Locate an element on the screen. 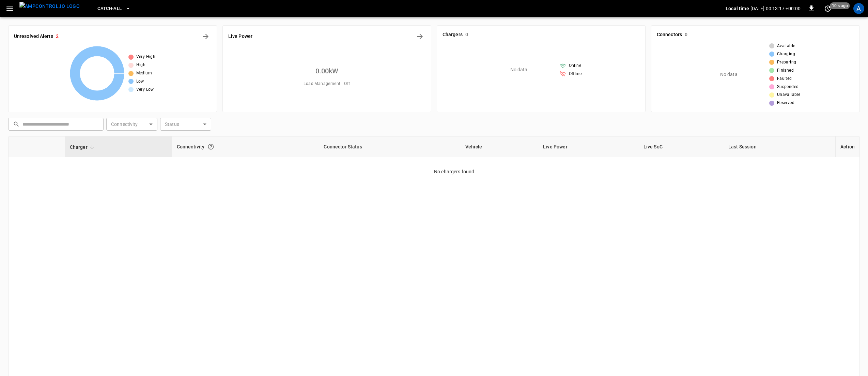  h6: Unresolved Alerts is located at coordinates (33, 36).